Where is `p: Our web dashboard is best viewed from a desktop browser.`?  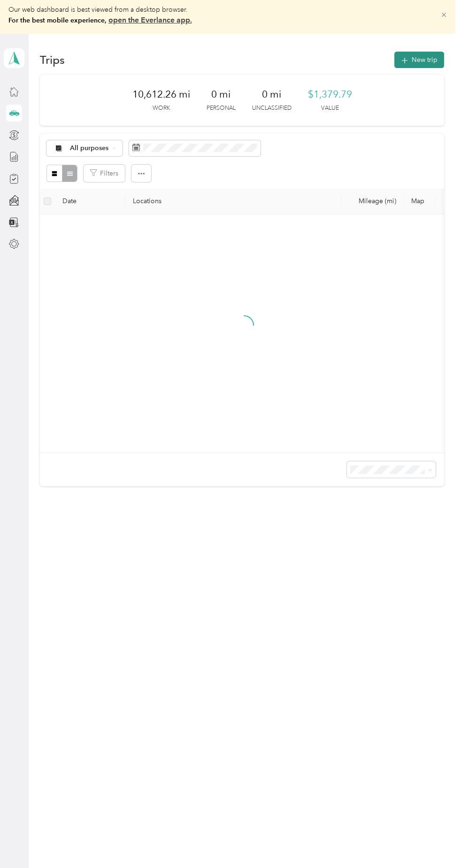
p: Our web dashboard is best viewed from a desktop browser. is located at coordinates (100, 15).